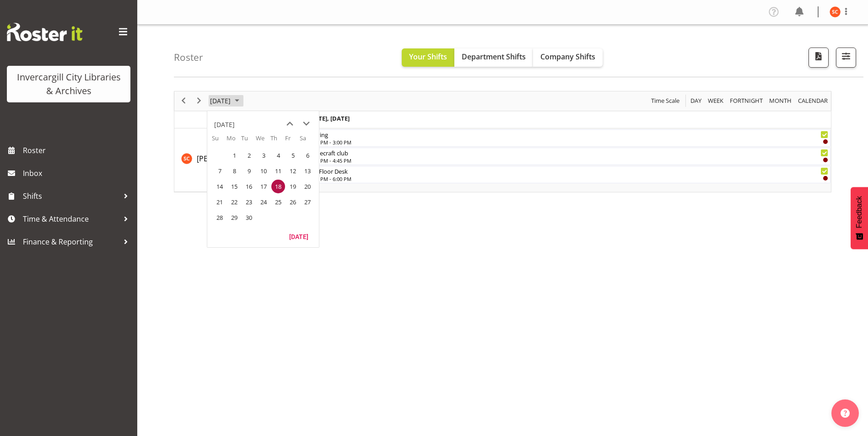 This screenshot has width=868, height=436. I want to click on div: title, so click(224, 125).